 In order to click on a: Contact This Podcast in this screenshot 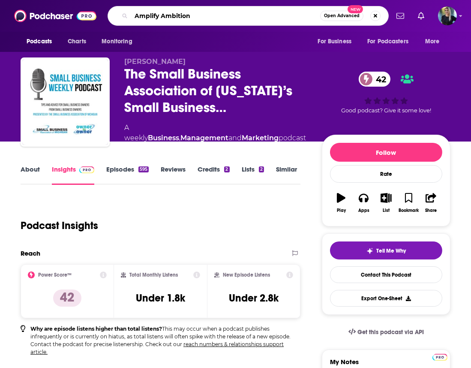, I will do `click(386, 274)`.